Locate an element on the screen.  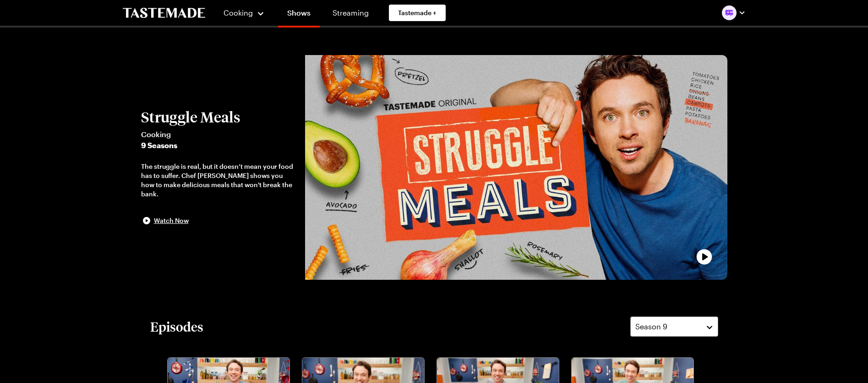
h2: Struggle Meals is located at coordinates (218, 117).